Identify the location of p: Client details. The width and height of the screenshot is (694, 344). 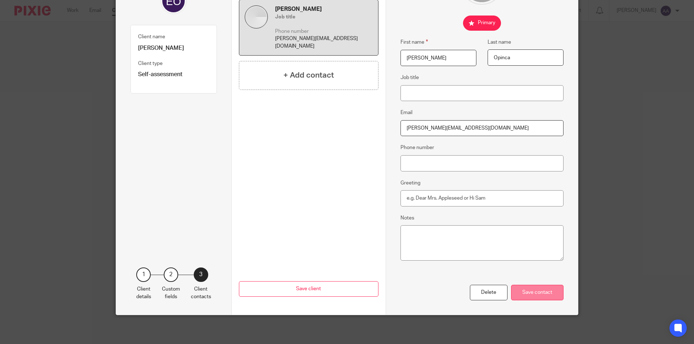
(143, 293).